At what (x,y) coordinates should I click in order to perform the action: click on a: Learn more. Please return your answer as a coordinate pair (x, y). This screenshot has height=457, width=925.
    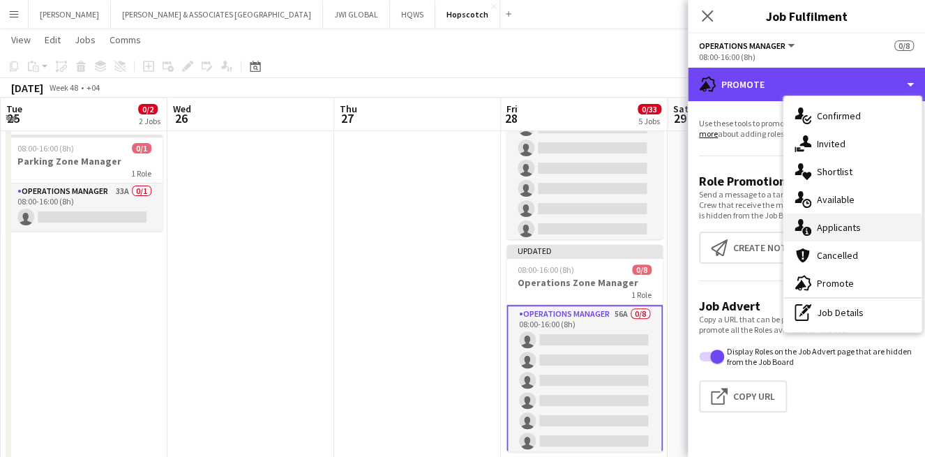
    Looking at the image, I should click on (789, 128).